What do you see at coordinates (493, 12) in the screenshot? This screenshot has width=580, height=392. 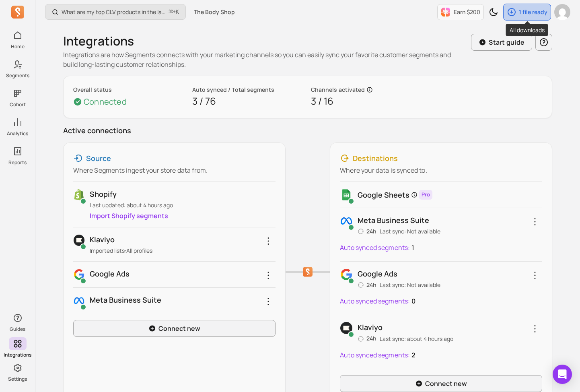 I see `button: Toggle dark mode` at bounding box center [493, 12].